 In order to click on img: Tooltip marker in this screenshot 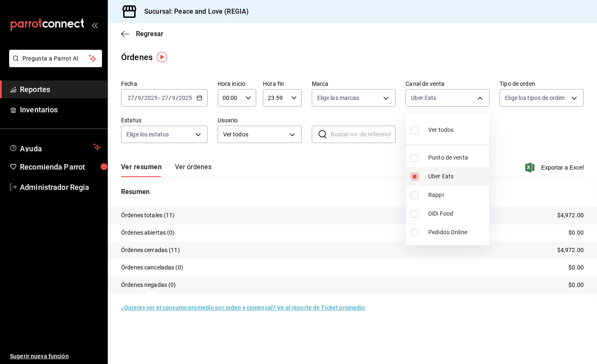, I will do `click(162, 57)`.